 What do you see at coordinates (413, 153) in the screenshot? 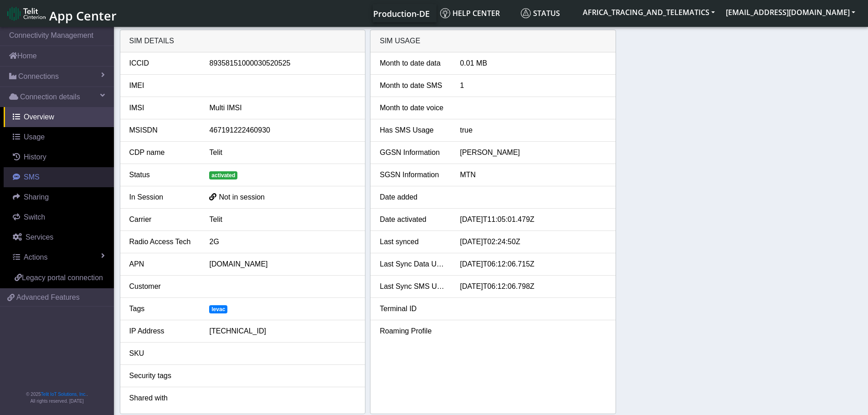
I see `div: GGSN Information` at bounding box center [413, 153].